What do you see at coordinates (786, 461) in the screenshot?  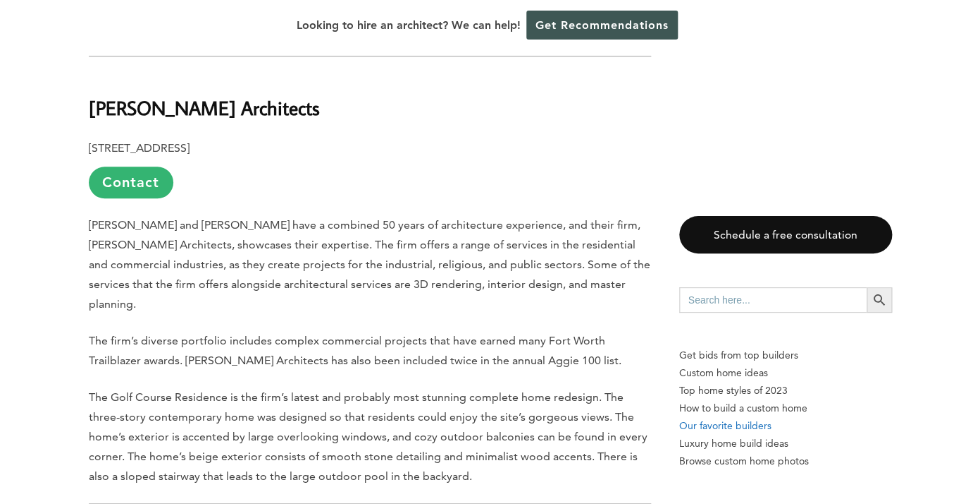 I see `p: Browse custom home photos` at bounding box center [786, 461].